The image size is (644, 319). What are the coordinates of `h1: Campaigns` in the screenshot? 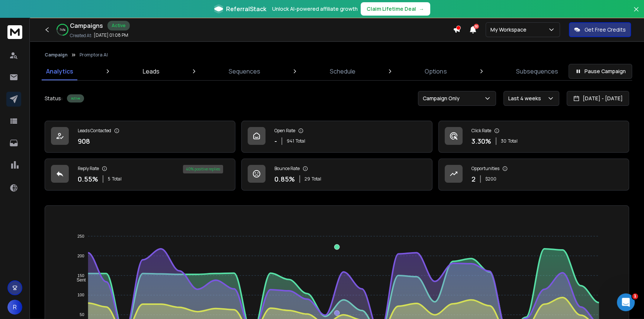 It's located at (86, 25).